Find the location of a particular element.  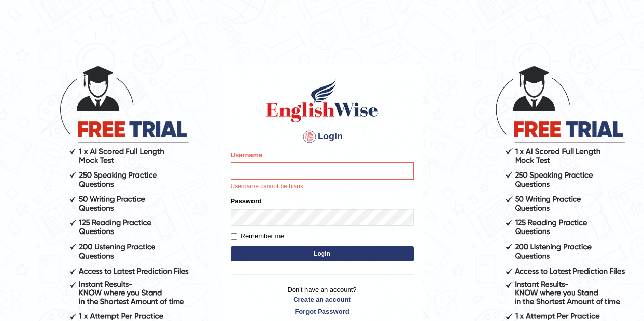

label: Username is located at coordinates (247, 155).